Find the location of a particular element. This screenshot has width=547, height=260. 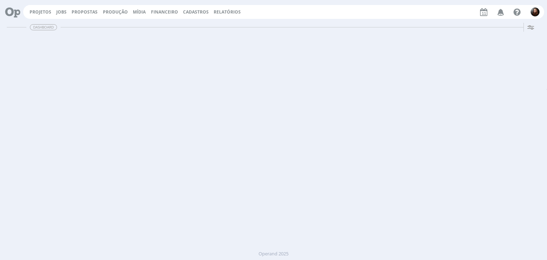

a: Financeiro is located at coordinates (165, 12).